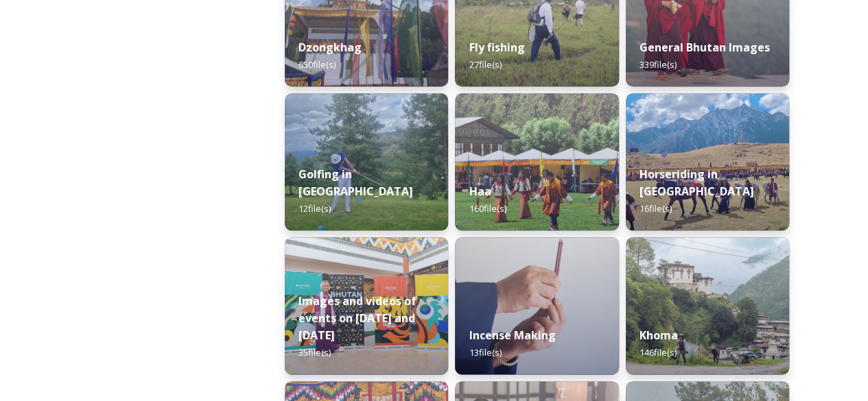 This screenshot has width=868, height=401. What do you see at coordinates (658, 65) in the screenshot?
I see `span: 339 file(s)` at bounding box center [658, 65].